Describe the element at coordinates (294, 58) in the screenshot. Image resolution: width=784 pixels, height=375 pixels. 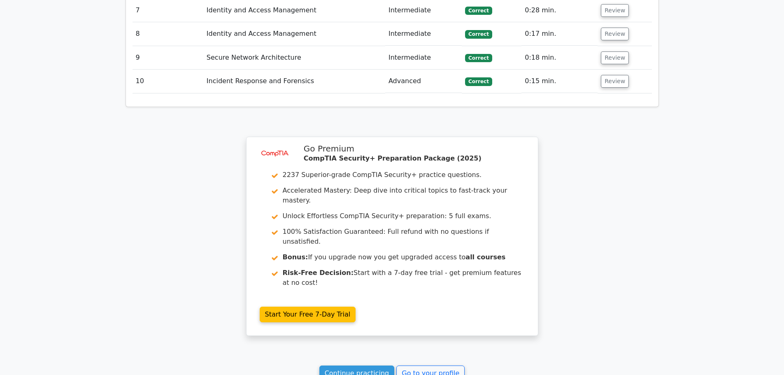
I see `td: Secure Network Architecture` at that location.